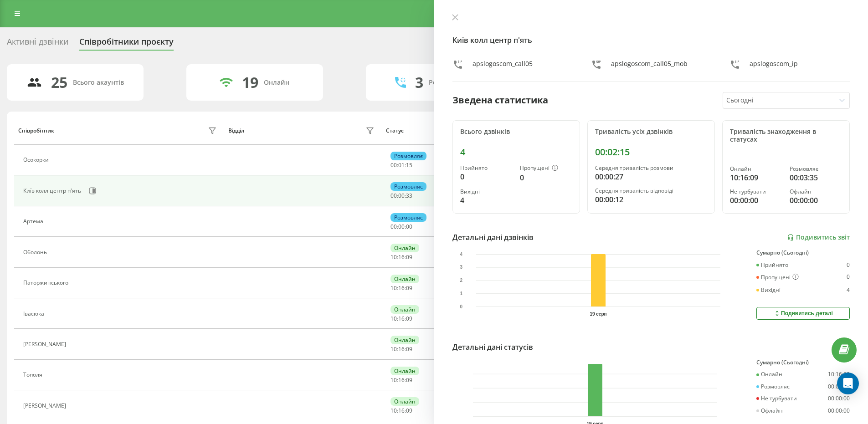  What do you see at coordinates (402, 165) in the screenshot?
I see `span: 01` at bounding box center [402, 165].